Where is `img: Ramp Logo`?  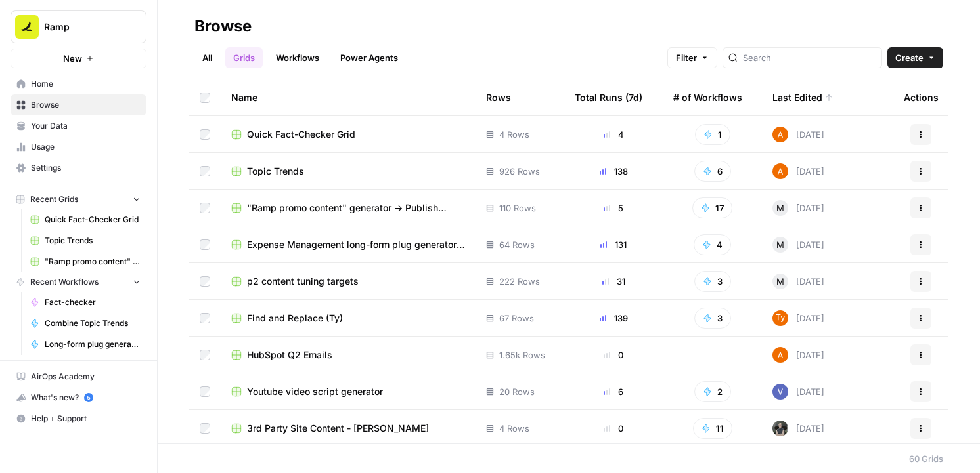
img: Ramp Logo is located at coordinates (27, 27).